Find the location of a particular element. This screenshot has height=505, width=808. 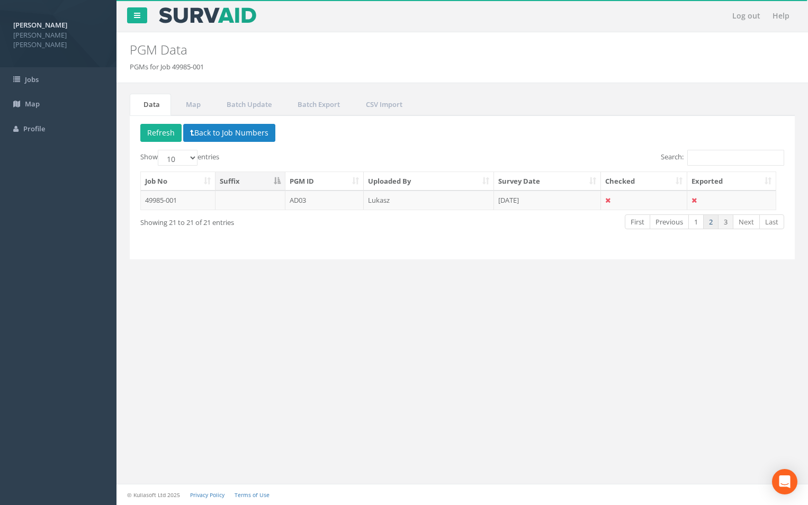

a: First is located at coordinates (637, 222).